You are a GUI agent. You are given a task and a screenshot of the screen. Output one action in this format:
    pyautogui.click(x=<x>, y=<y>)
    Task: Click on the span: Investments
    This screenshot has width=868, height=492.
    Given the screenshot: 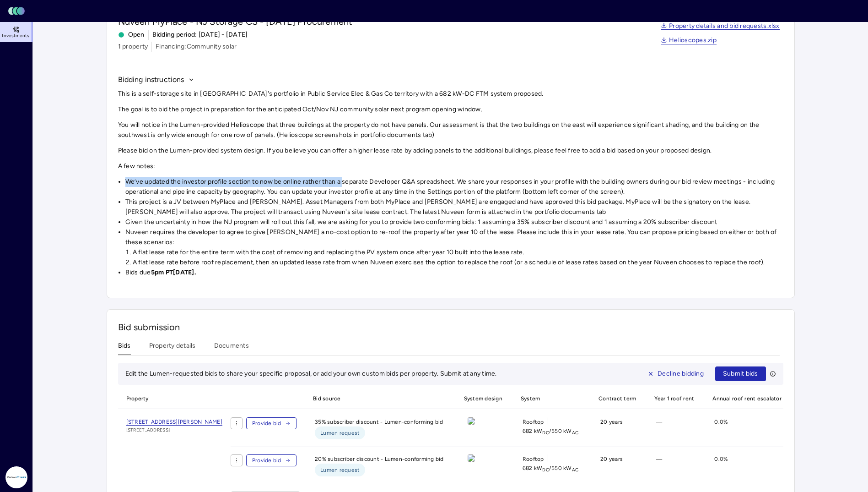 What is the action you would take?
    pyautogui.click(x=15, y=35)
    